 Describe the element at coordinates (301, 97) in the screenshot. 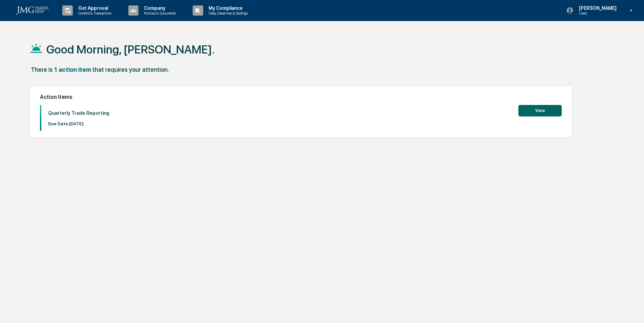

I see `h2: Action Items` at that location.